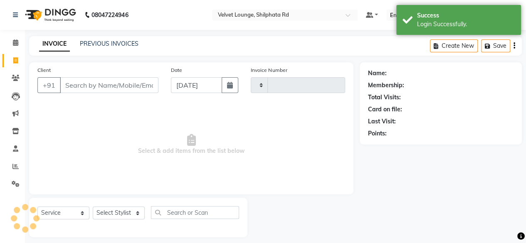 This screenshot has width=526, height=243. What do you see at coordinates (466, 24) in the screenshot?
I see `div: Login Successfully.` at bounding box center [466, 24].